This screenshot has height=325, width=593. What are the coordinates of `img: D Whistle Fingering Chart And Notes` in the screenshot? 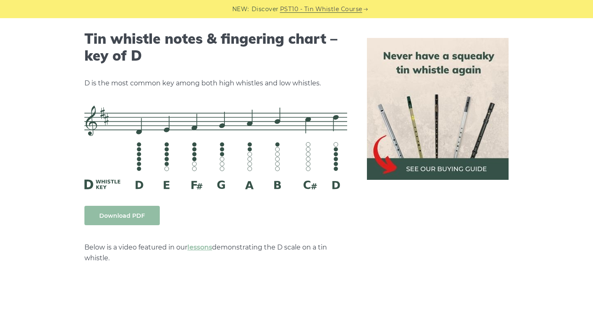 It's located at (216, 147).